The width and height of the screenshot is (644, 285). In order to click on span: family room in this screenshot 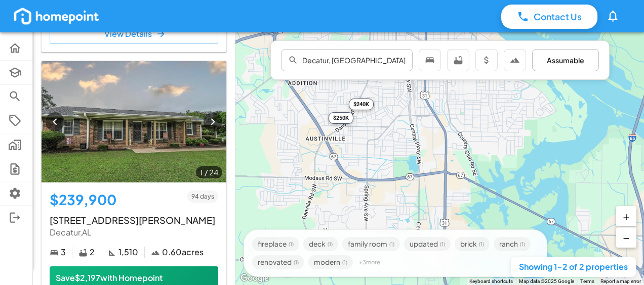, I will do `click(367, 244)`.